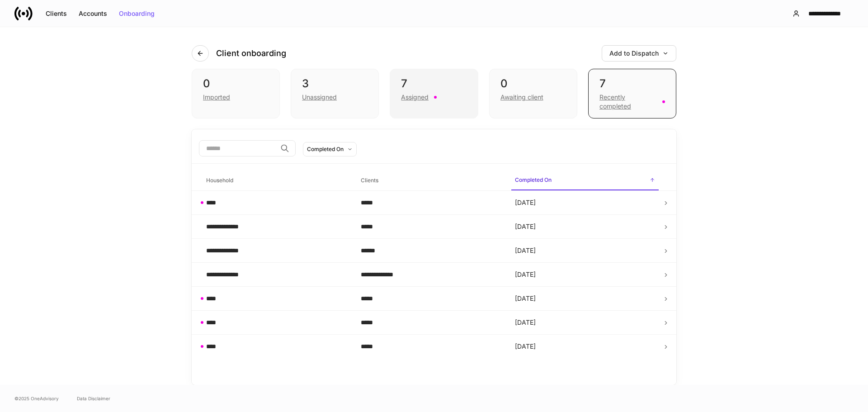 The width and height of the screenshot is (868, 412). What do you see at coordinates (220, 180) in the screenshot?
I see `h6: Household` at bounding box center [220, 180].